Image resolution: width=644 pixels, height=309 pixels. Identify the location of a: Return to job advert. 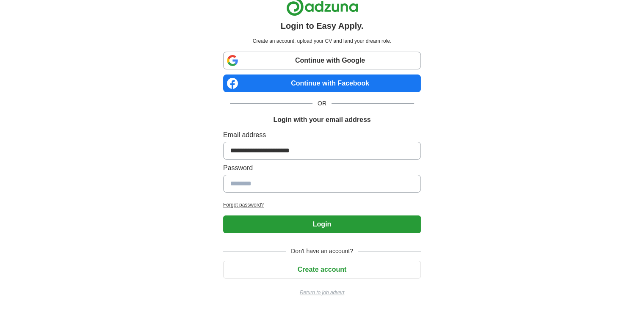
(322, 293).